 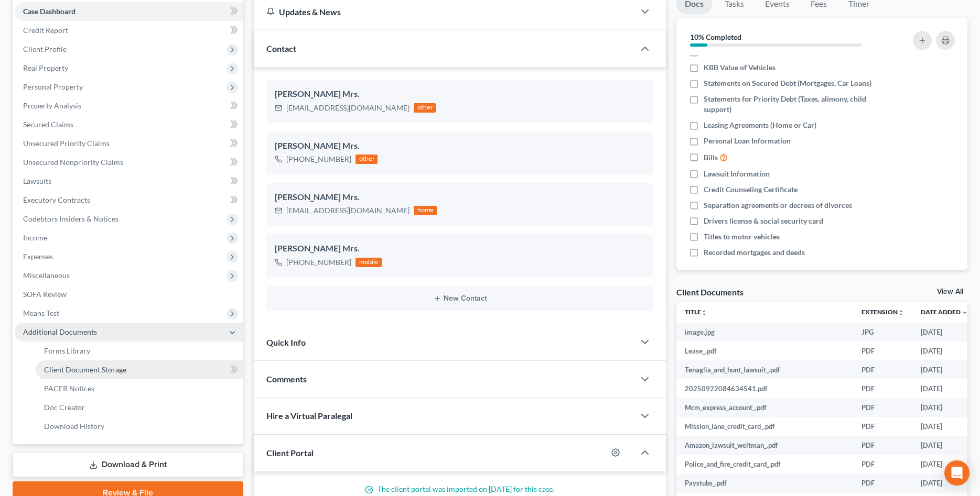 What do you see at coordinates (751, 190) in the screenshot?
I see `span: Credit Counseling Certificate` at bounding box center [751, 190].